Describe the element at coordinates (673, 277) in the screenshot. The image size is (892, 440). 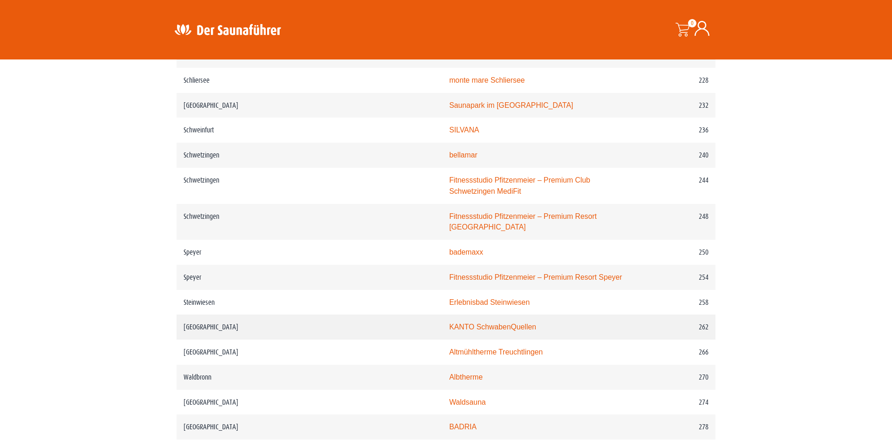
I see `td: 254` at that location.